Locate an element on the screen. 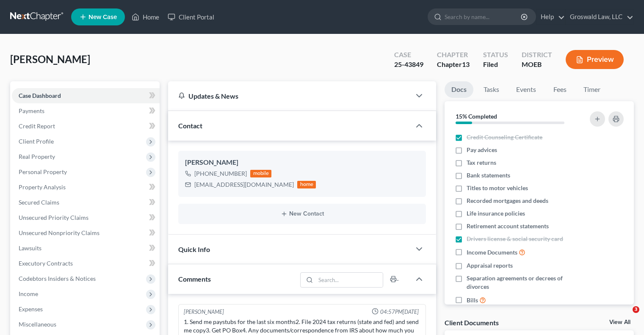 This screenshot has width=644, height=335. button: Preview is located at coordinates (595, 59).